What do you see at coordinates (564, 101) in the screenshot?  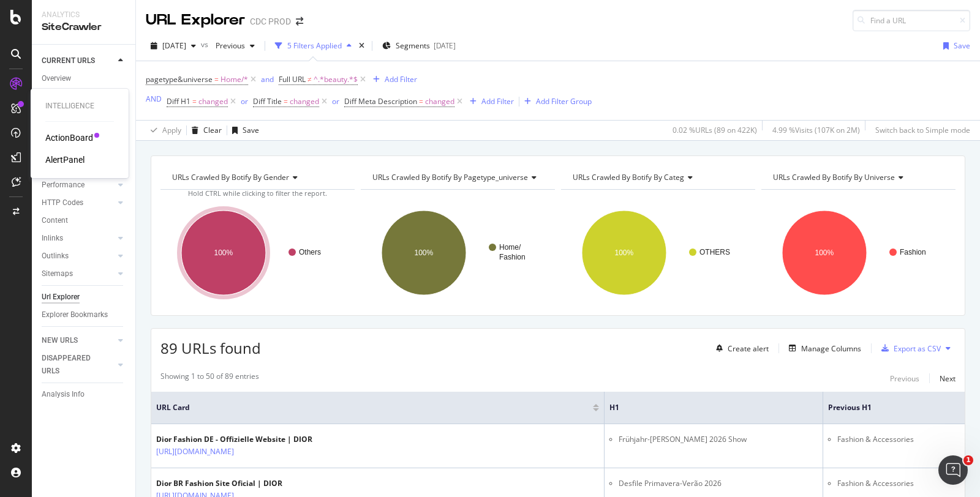 I see `div: Add Filter Group` at bounding box center [564, 101].